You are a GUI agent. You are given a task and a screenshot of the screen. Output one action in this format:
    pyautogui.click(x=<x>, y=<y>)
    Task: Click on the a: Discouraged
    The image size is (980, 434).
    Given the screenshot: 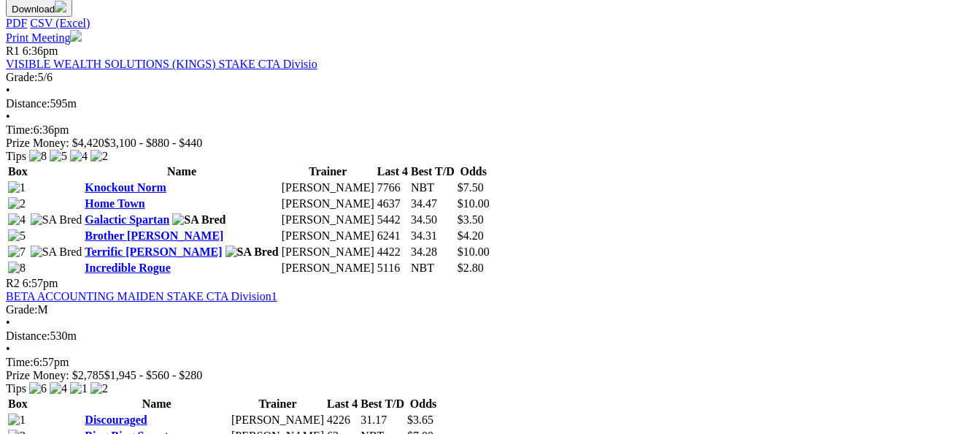 What is the action you would take?
    pyautogui.click(x=115, y=419)
    